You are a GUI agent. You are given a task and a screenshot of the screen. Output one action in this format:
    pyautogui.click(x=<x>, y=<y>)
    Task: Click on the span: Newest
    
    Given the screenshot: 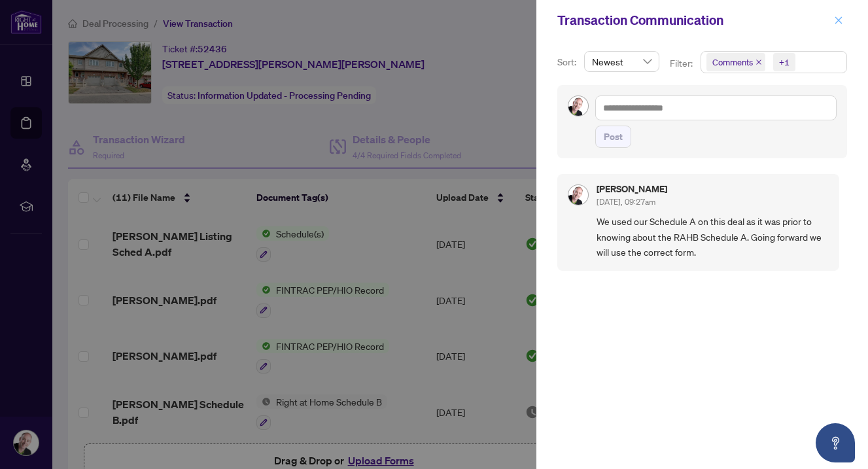 What is the action you would take?
    pyautogui.click(x=621, y=62)
    